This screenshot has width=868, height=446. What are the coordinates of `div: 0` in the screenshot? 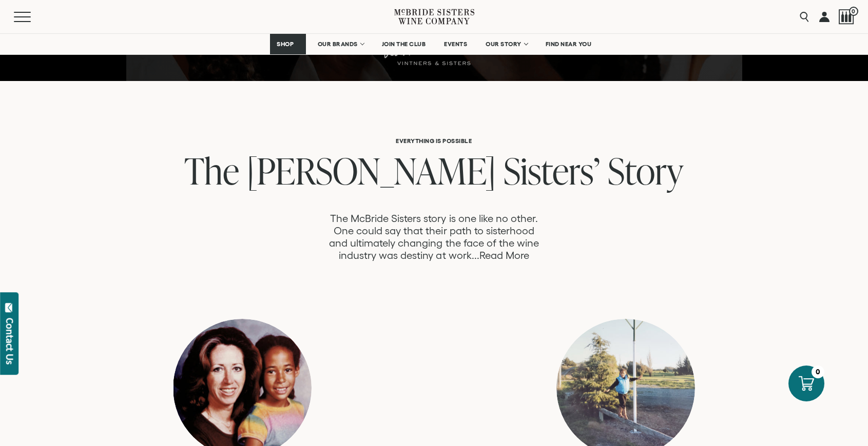 It's located at (818, 372).